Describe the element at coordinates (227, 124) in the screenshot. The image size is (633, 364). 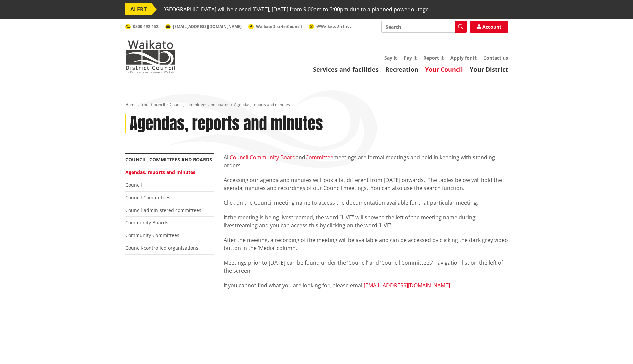
I see `h1: Agendas, reports and minutes` at that location.